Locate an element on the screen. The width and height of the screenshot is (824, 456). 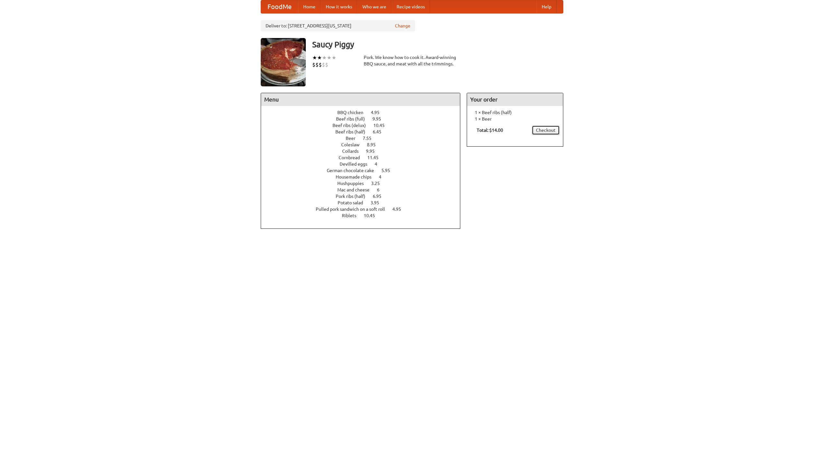
span: Potato salad is located at coordinates (354, 203).